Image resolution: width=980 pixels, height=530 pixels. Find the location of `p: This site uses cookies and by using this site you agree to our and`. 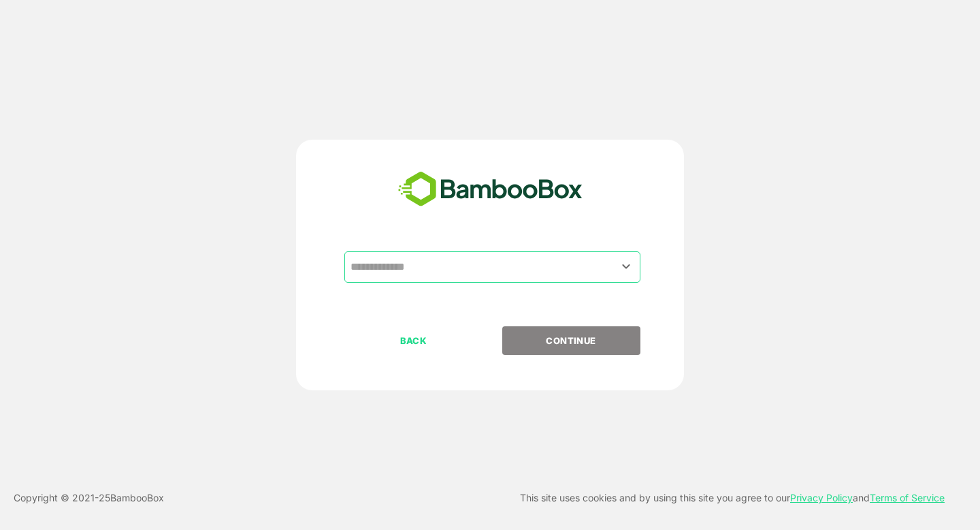

p: This site uses cookies and by using this site you agree to our and is located at coordinates (733, 498).